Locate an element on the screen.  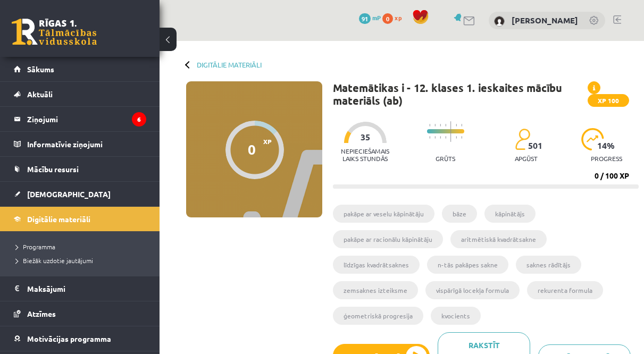
li: kvocients is located at coordinates (456, 316).